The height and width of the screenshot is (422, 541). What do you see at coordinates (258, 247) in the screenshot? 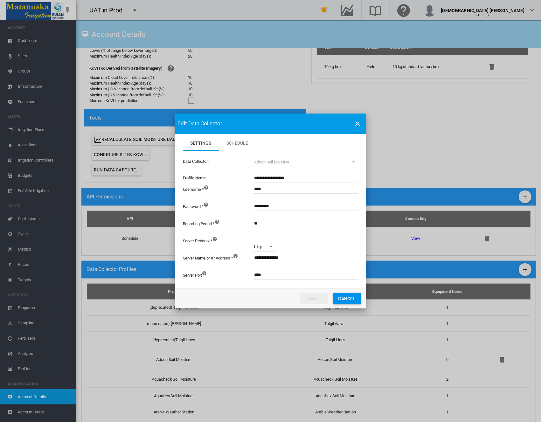
I see `div: http` at bounding box center [258, 247].